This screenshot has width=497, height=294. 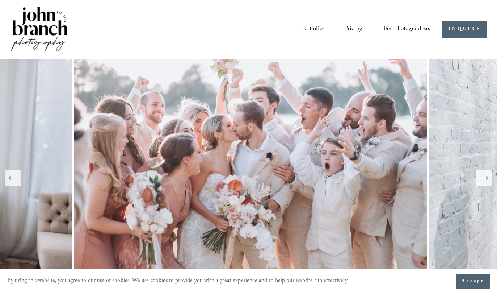 What do you see at coordinates (39, 29) in the screenshot?
I see `img: John Branch IV Photography` at bounding box center [39, 29].